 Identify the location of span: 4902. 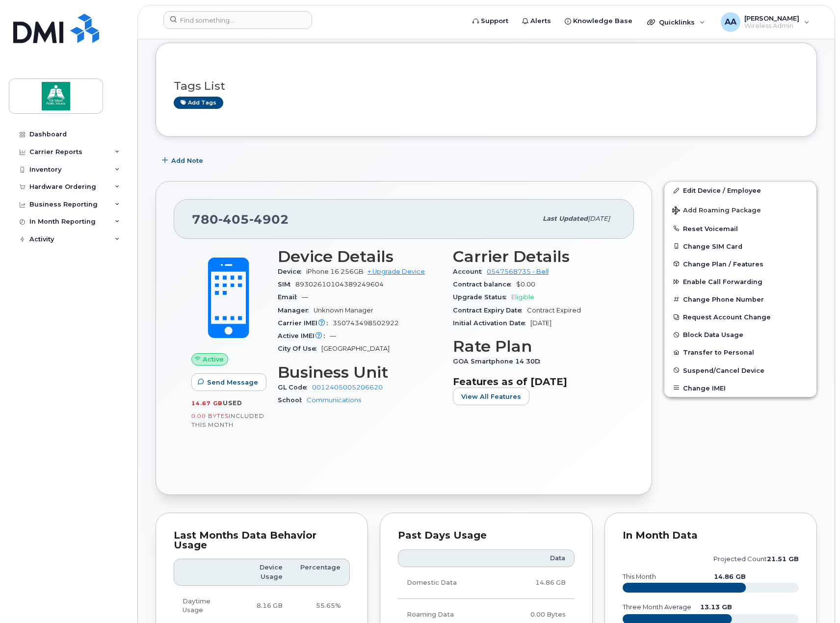
(269, 219).